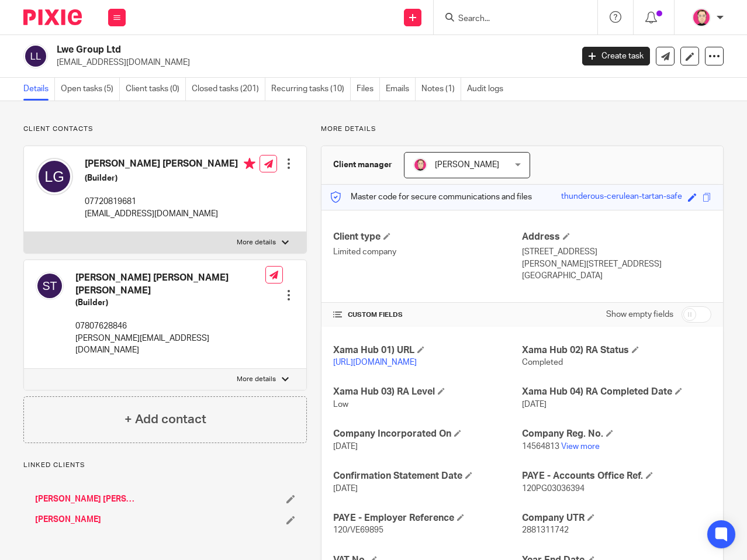 Image resolution: width=747 pixels, height=560 pixels. Describe the element at coordinates (428, 518) in the screenshot. I see `h4: PAYE - Employer Reference` at that location.